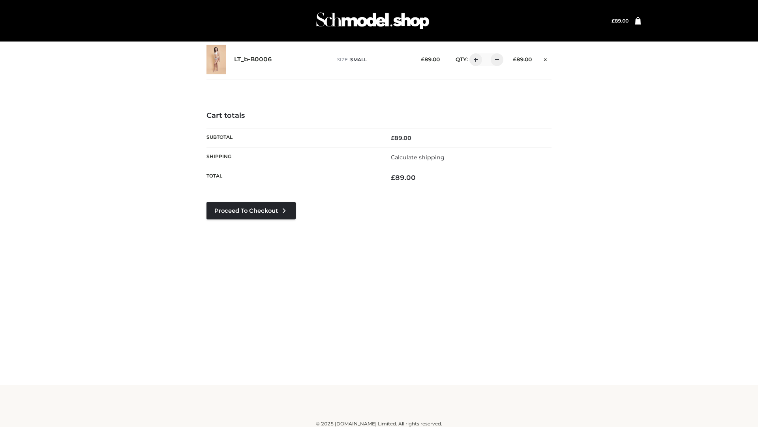 The image size is (758, 427). I want to click on h4: Cart totals, so click(379, 116).